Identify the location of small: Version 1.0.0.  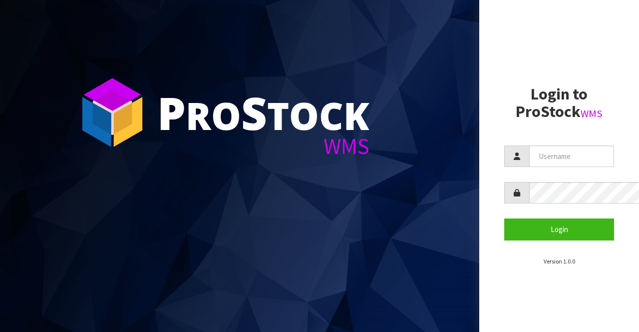
(559, 261).